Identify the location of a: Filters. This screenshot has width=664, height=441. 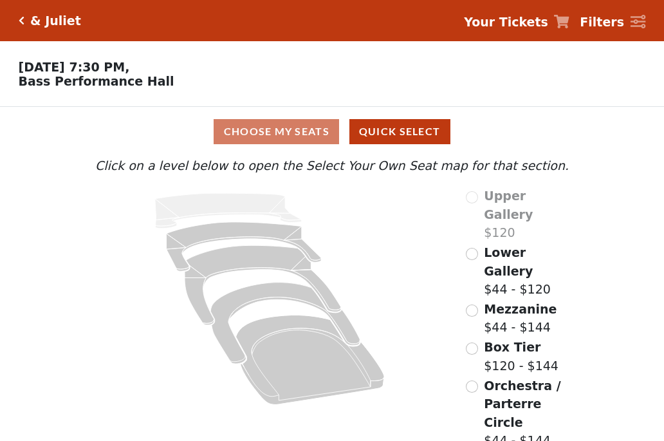
(613, 22).